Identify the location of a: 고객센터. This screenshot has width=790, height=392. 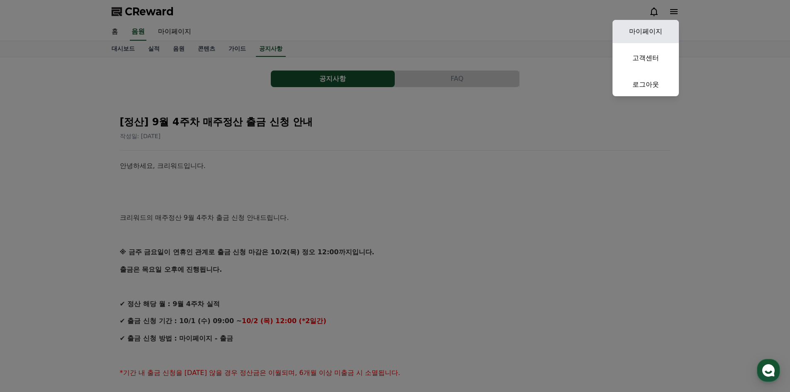
(646, 58).